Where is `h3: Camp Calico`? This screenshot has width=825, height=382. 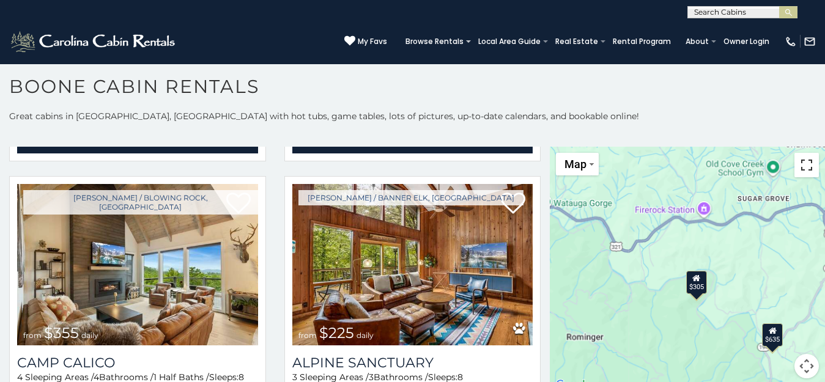 h3: Camp Calico is located at coordinates (138, 363).